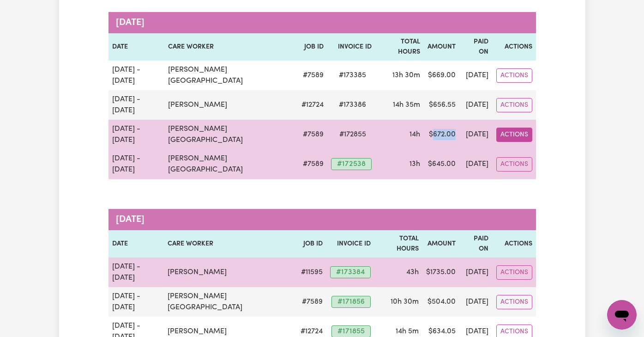 The image size is (644, 337). I want to click on span: # 173386, so click(352, 105).